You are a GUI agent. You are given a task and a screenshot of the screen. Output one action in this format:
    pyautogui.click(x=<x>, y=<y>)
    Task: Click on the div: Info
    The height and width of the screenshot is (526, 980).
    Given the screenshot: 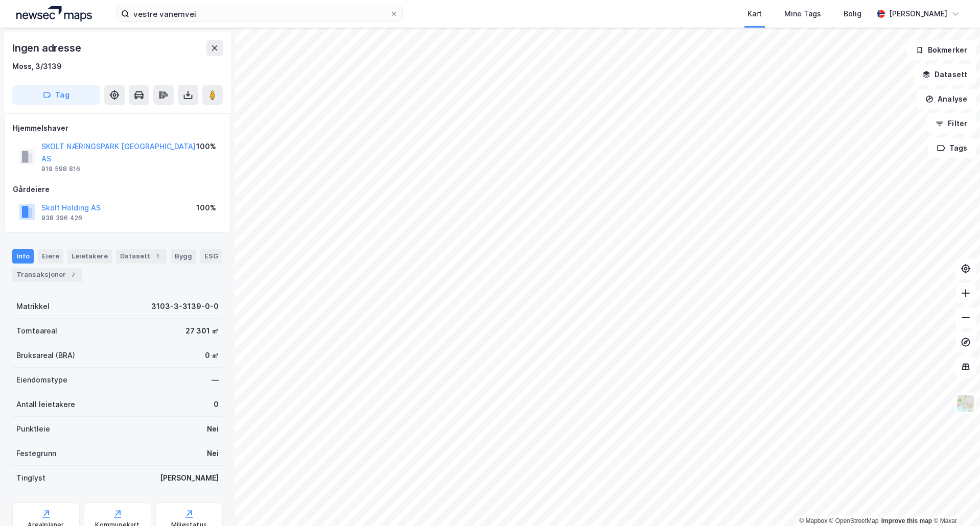 What is the action you would take?
    pyautogui.click(x=23, y=257)
    